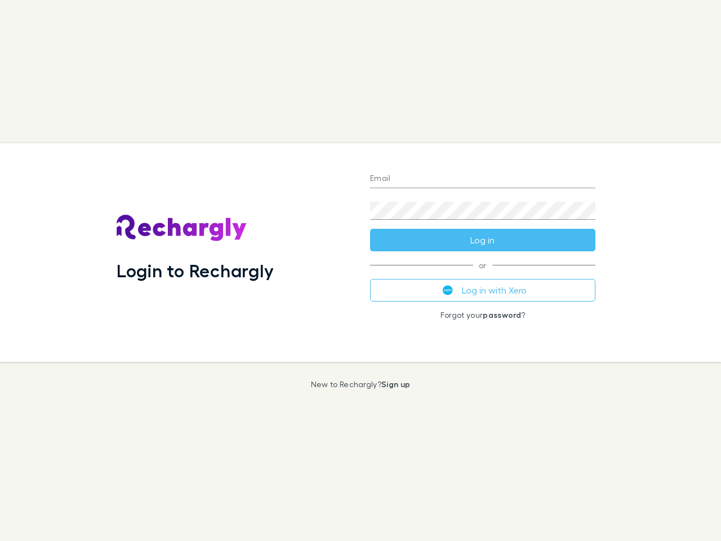  I want to click on img: Xero's logo, so click(448, 290).